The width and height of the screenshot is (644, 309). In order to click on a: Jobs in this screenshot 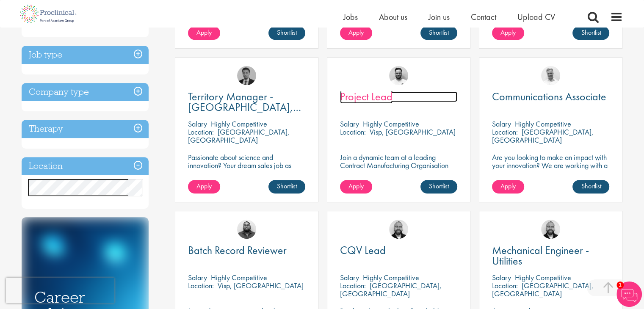, I will do `click(351, 17)`.